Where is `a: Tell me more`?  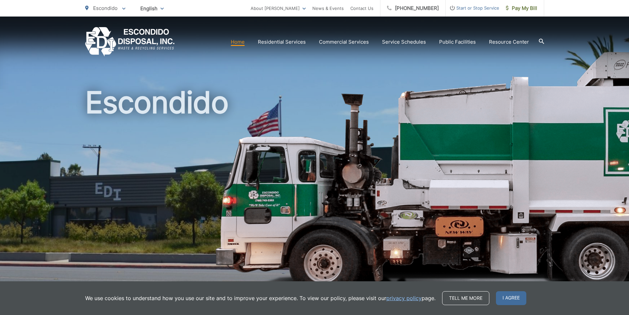 a: Tell me more is located at coordinates (465, 298).